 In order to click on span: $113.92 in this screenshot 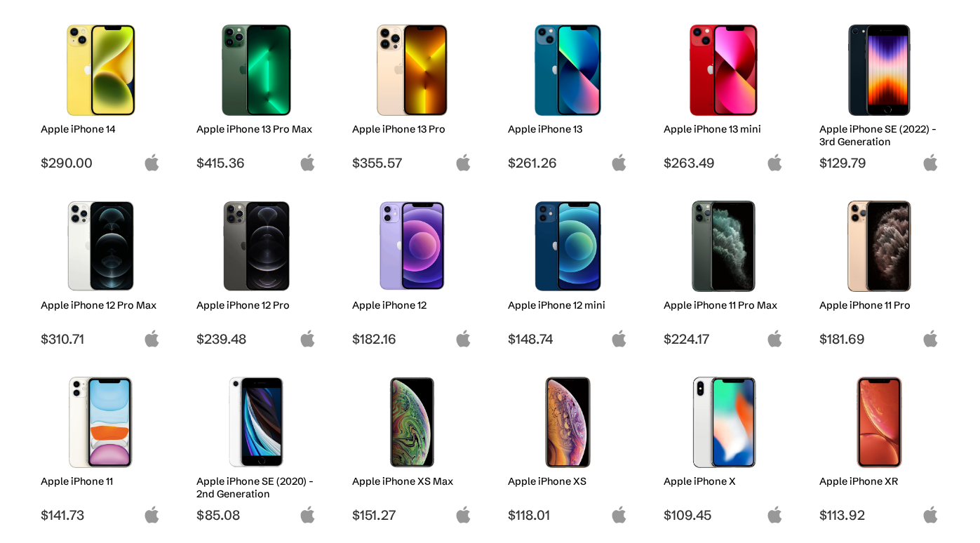, I will do `click(879, 515)`.